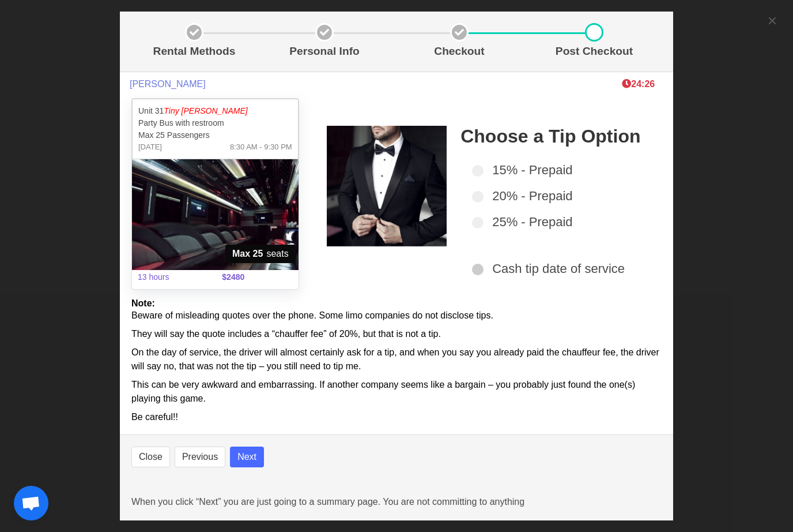 This screenshot has width=793, height=532. Describe the element at coordinates (387, 186) in the screenshot. I see `img: sidebar-img1.png` at that location.